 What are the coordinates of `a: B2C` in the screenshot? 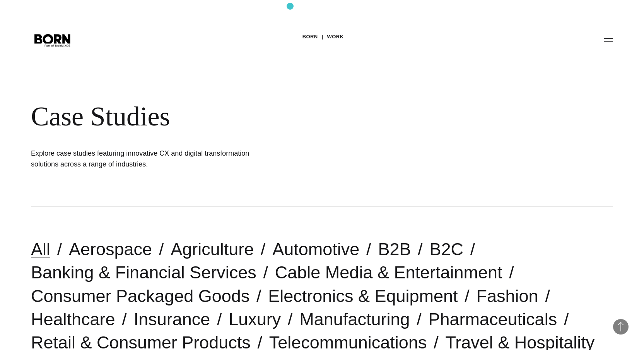 It's located at (447, 249).